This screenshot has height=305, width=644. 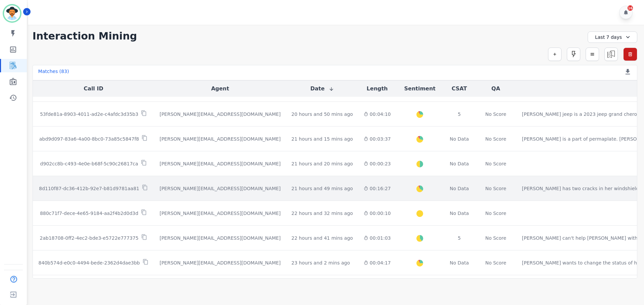 What do you see at coordinates (377, 89) in the screenshot?
I see `button: Length` at bounding box center [377, 89].